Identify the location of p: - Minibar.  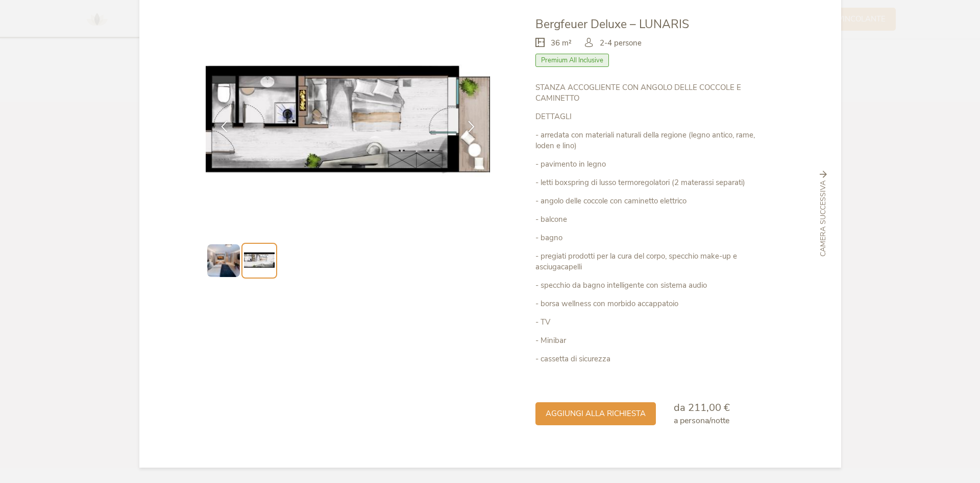
(654, 340).